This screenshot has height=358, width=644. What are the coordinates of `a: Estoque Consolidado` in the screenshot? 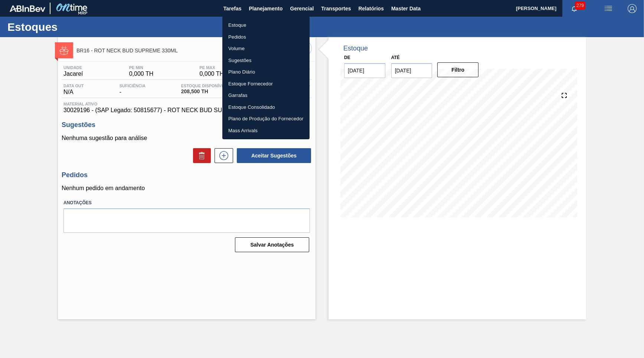 It's located at (266, 107).